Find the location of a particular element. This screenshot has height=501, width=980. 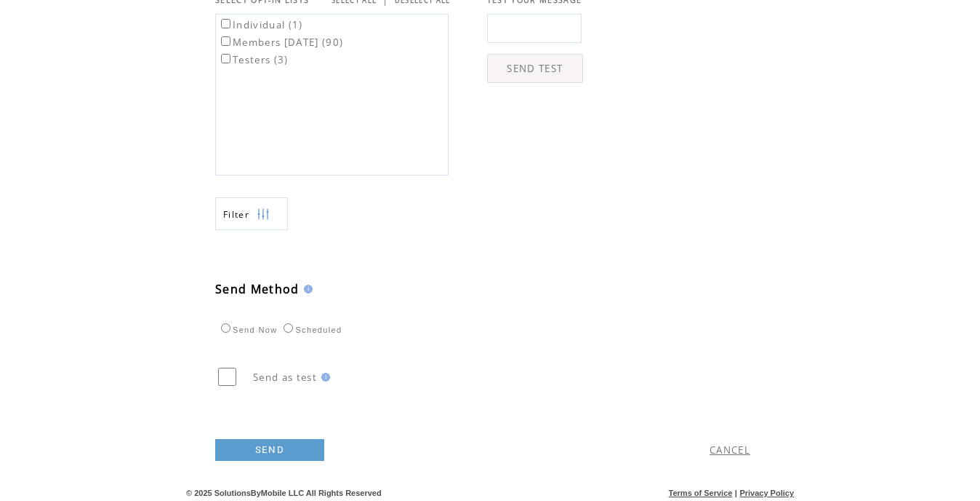

a: SEND is located at coordinates (270, 450).